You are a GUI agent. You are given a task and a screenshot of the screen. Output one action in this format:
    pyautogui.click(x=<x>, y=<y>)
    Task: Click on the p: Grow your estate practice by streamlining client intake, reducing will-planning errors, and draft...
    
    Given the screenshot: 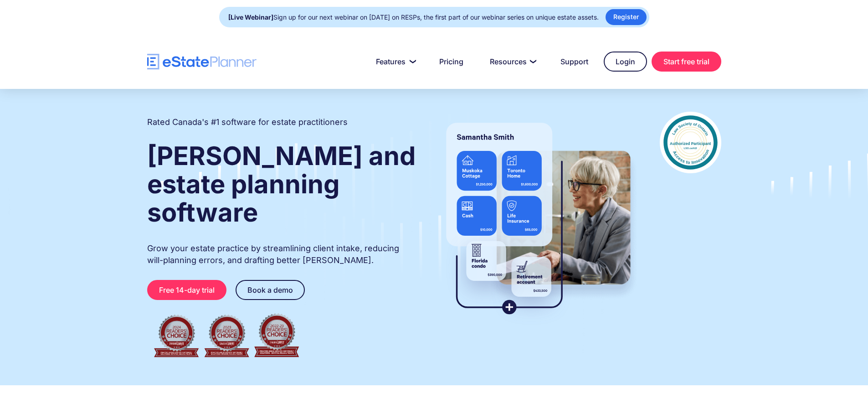 What is the action you would take?
    pyautogui.click(x=282, y=254)
    